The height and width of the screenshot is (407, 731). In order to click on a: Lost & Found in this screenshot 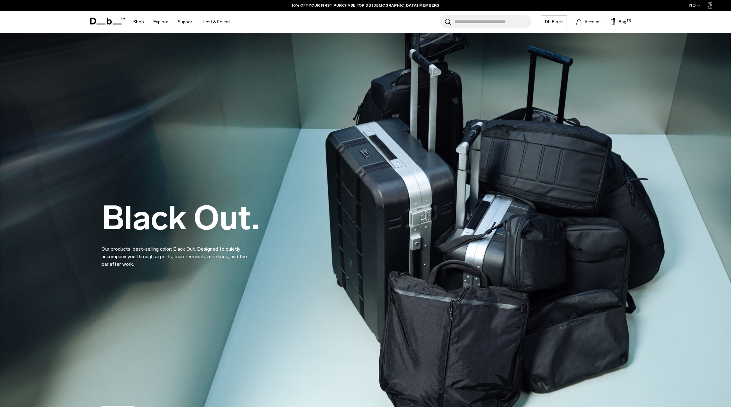, I will do `click(216, 22)`.